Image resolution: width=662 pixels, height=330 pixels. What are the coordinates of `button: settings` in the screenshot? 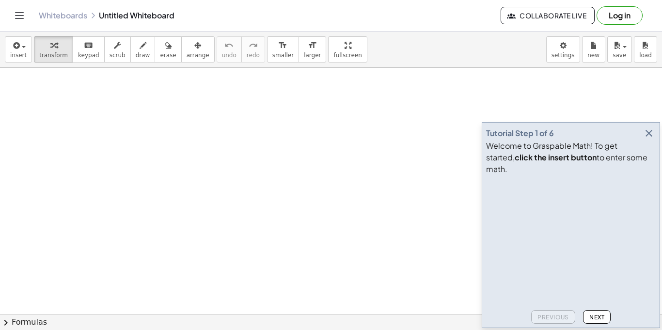 It's located at (564, 49).